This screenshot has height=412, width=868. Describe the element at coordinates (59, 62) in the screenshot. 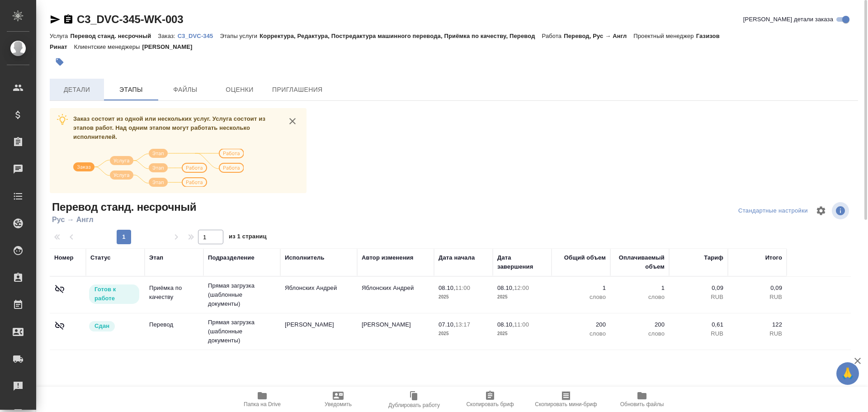

I see `button: Добавить тэг` at that location.